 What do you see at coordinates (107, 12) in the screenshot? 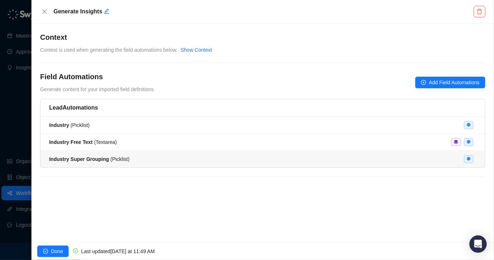
I see `button: Edit` at bounding box center [107, 12].